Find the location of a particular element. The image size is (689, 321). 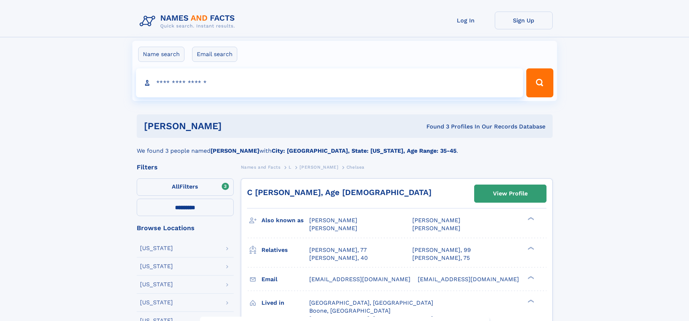

label: Name search is located at coordinates (161, 54).